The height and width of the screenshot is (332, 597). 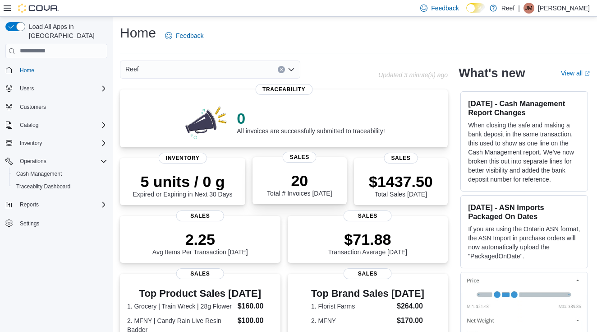 What do you see at coordinates (38, 8) in the screenshot?
I see `img: Cova` at bounding box center [38, 8].